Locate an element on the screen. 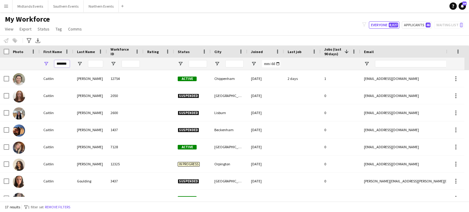 The width and height of the screenshot is (469, 212). a: Tag is located at coordinates (59, 29).